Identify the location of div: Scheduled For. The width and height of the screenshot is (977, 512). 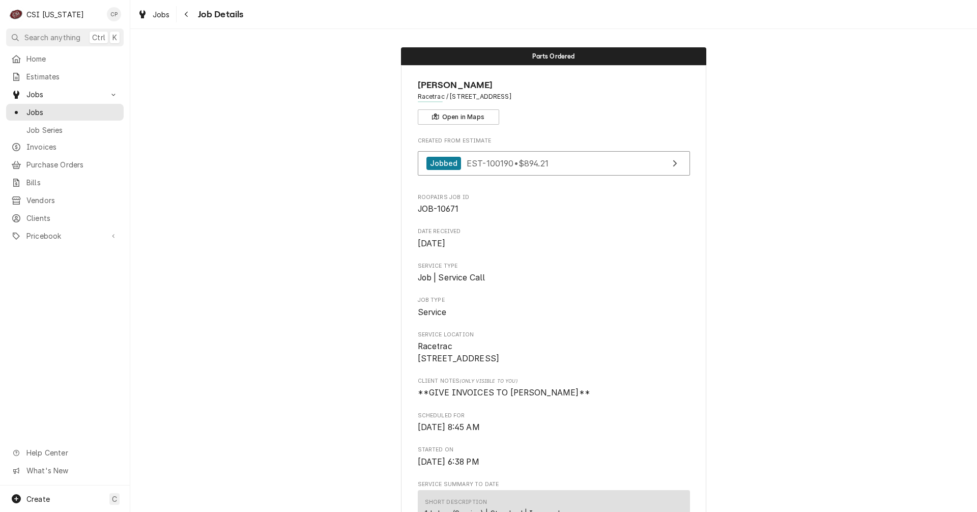
(553, 422).